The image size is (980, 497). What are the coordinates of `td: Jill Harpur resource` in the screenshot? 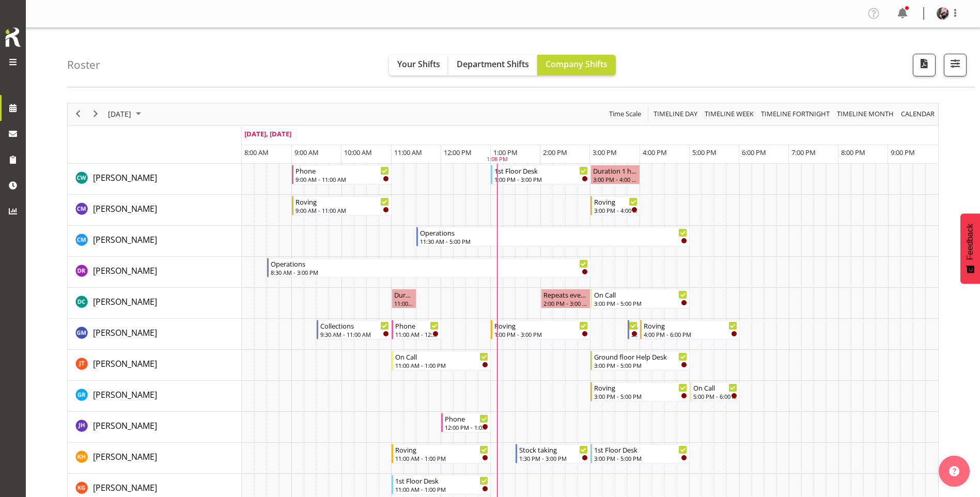 It's located at (154, 427).